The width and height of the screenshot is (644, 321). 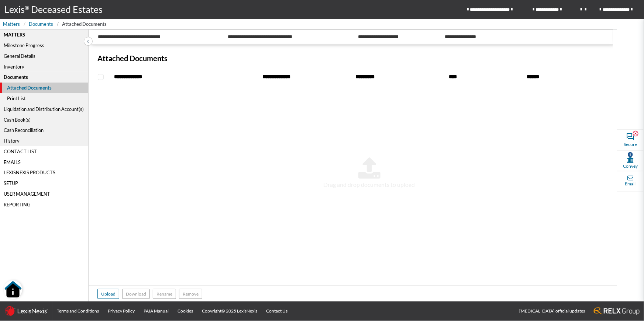 I want to click on span: Secure, so click(x=630, y=144).